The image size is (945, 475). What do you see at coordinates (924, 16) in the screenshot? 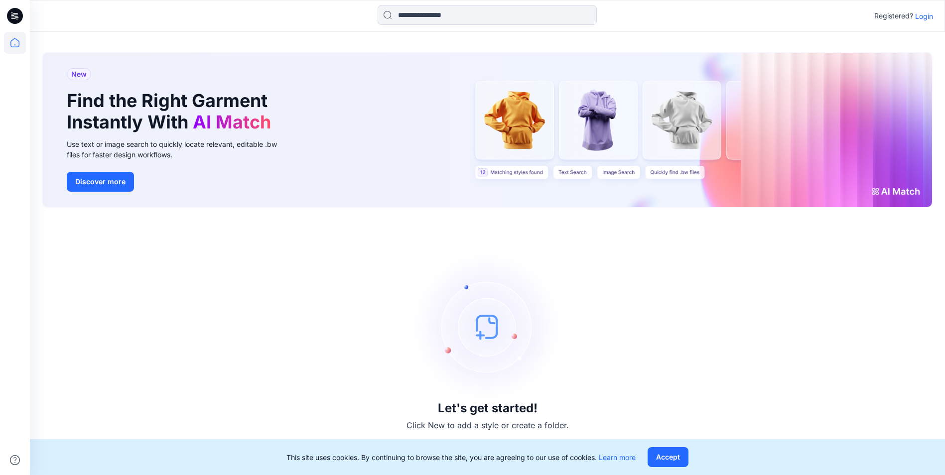
I see `p: Login` at bounding box center [924, 16].